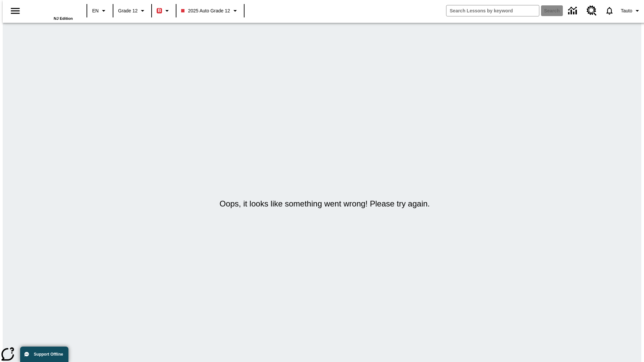 The height and width of the screenshot is (362, 644). I want to click on a: Data Center, so click(574, 11).